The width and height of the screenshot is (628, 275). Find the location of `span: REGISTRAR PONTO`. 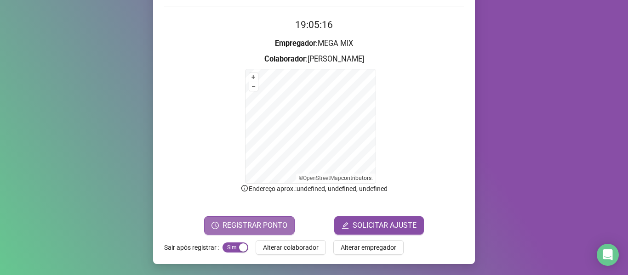

span: REGISTRAR PONTO is located at coordinates (255, 226).